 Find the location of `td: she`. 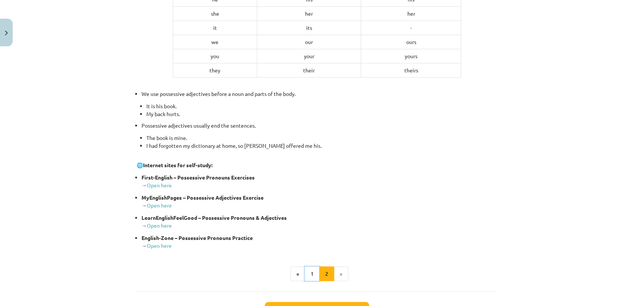

td: she is located at coordinates (215, 13).